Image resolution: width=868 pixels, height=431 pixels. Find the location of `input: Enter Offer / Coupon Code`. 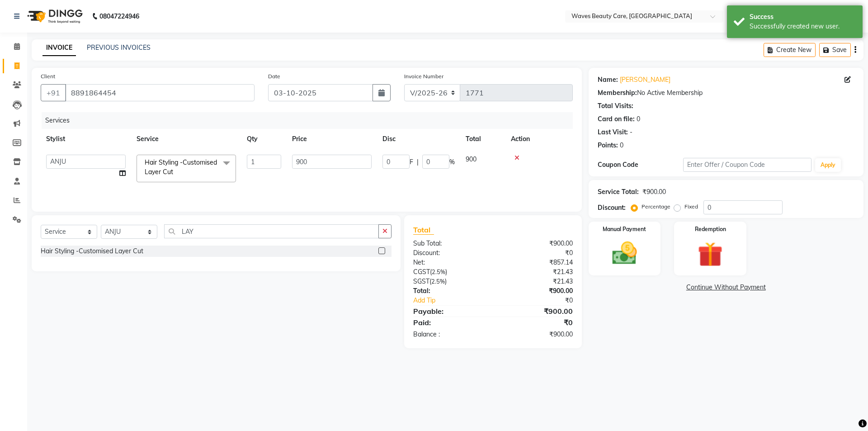

input: Enter Offer / Coupon Code is located at coordinates (748, 164).